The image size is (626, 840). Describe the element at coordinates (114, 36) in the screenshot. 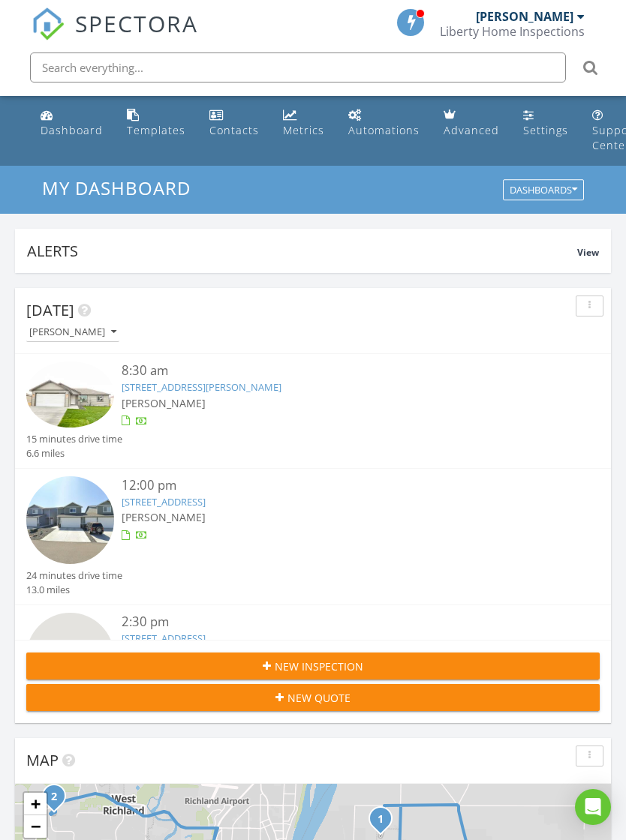

I see `a: SPECTORA` at that location.